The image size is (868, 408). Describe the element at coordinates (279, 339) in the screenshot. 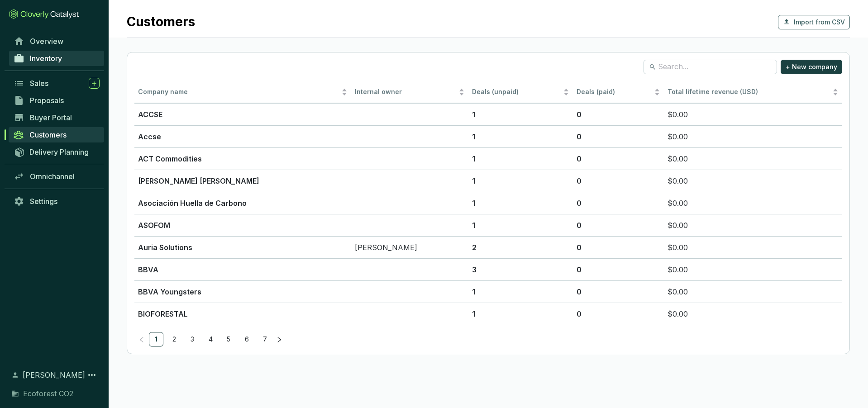

I see `button: right` at that location.